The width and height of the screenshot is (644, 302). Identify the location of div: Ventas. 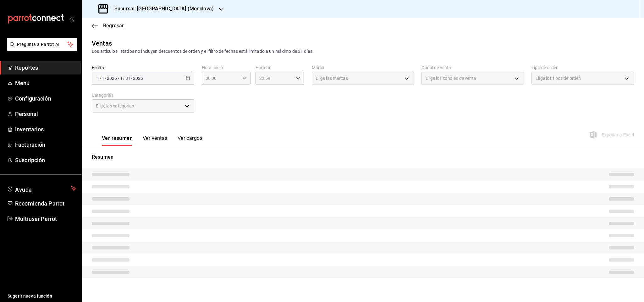
(102, 43).